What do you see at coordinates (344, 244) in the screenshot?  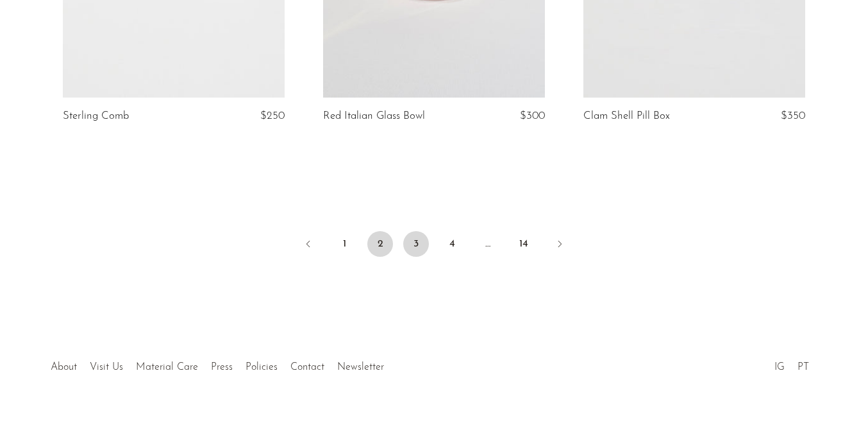 I see `a: 1` at bounding box center [344, 244].